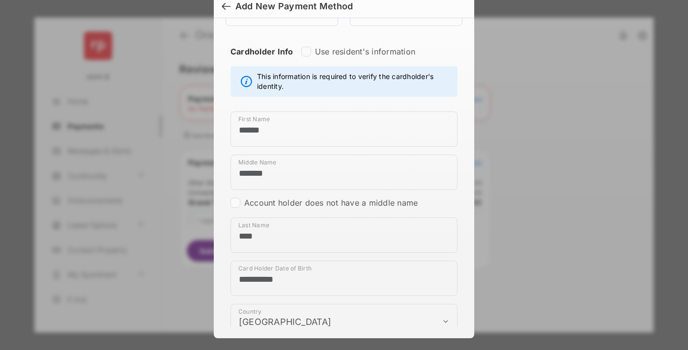 Image resolution: width=688 pixels, height=350 pixels. What do you see at coordinates (331, 203) in the screenshot?
I see `label: Account holder does not have a middle name` at bounding box center [331, 203].